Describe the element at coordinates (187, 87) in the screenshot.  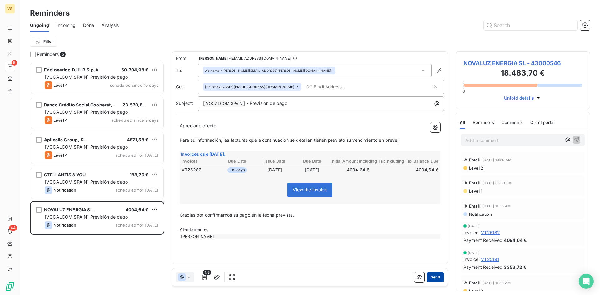
I see `label: Cc :` at that location.